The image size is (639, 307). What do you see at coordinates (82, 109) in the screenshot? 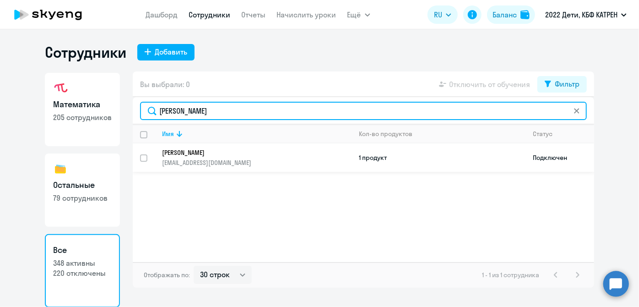
I see `a: Математика205 сотрудников` at bounding box center [82, 109].